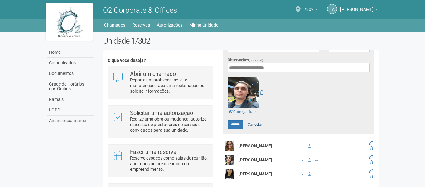 This screenshot has height=187, width=425. What do you see at coordinates (243, 112) in the screenshot?
I see `a: Carregar foto` at bounding box center [243, 112].